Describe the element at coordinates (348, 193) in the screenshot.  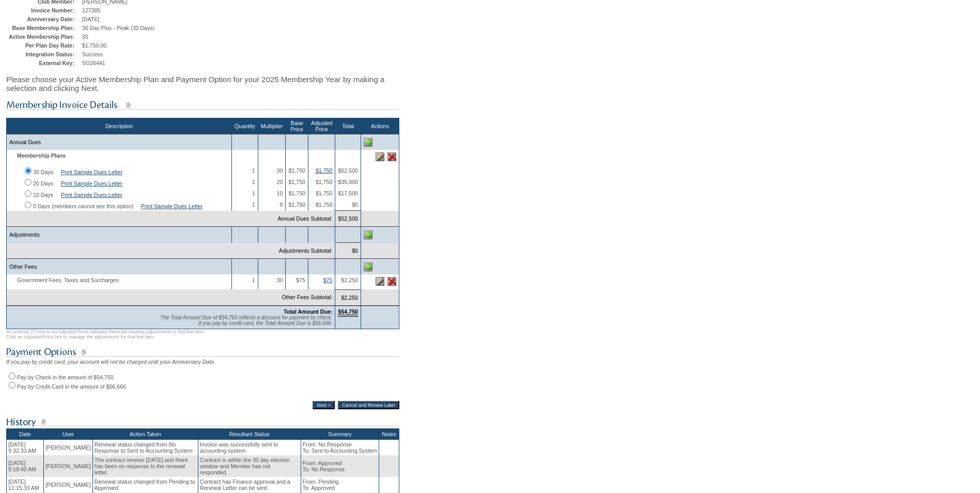
I see `span: $17,500` at that location.